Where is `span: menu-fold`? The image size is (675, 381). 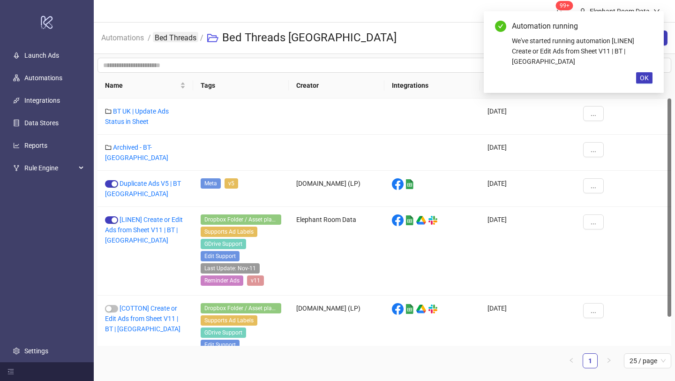 span: menu-fold is located at coordinates (11, 371).